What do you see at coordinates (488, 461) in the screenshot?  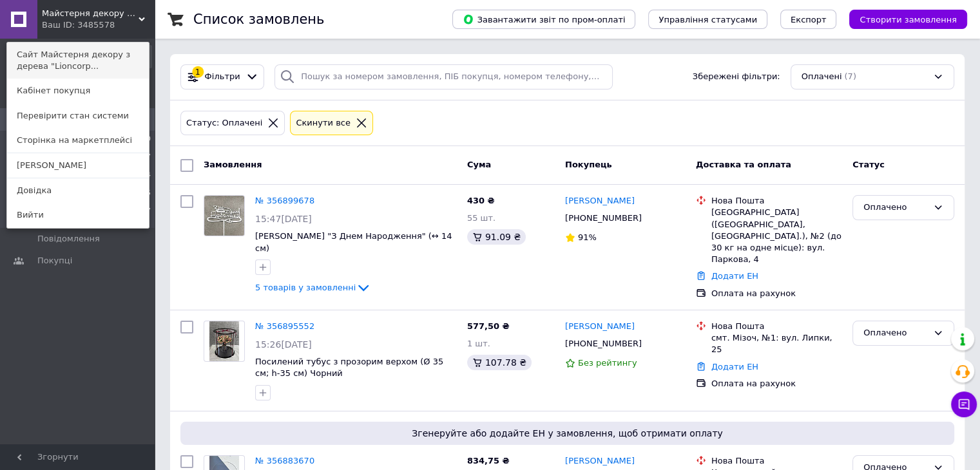 I see `span: 834,75 ₴` at bounding box center [488, 461].